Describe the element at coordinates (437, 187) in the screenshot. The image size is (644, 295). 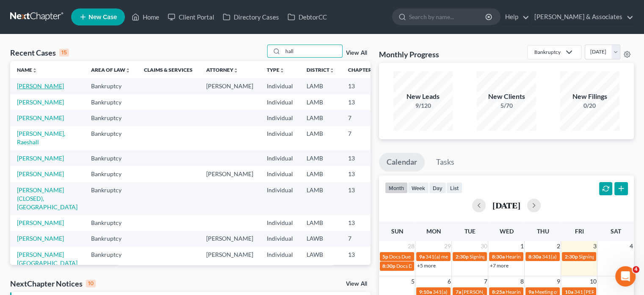
I see `button: day` at that location.